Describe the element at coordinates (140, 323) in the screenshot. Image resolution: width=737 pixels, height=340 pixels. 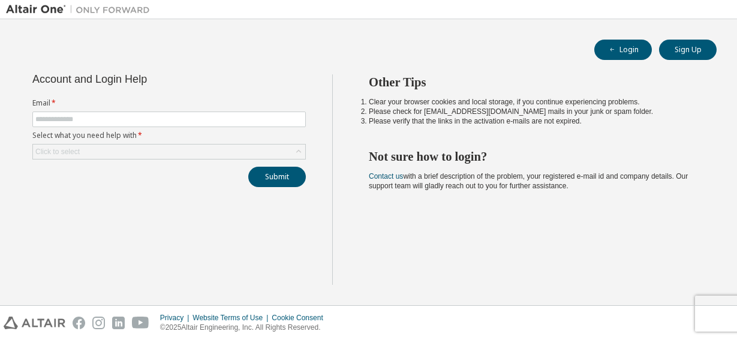
I see `img: youtube.svg` at that location.